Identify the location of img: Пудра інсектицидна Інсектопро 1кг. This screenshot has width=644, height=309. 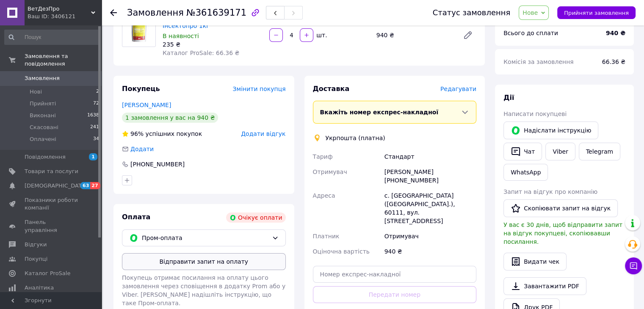
(139, 30).